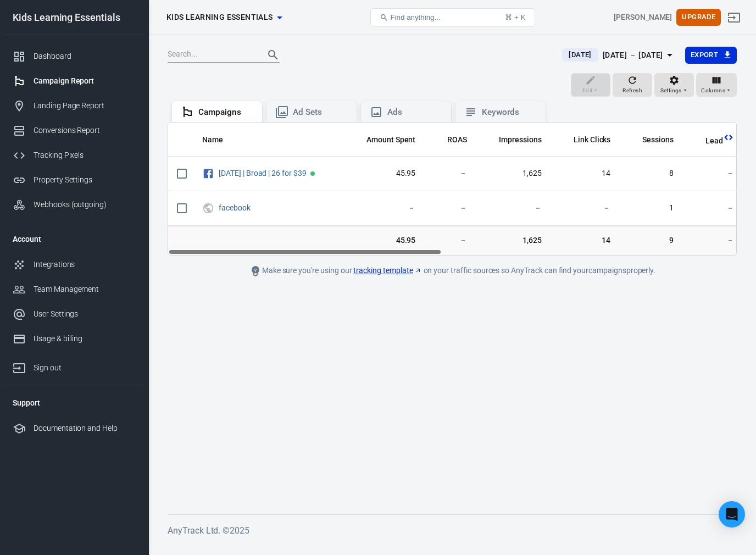 This screenshot has height=555, width=756. What do you see at coordinates (520, 140) in the screenshot?
I see `span: Impressions` at bounding box center [520, 140].